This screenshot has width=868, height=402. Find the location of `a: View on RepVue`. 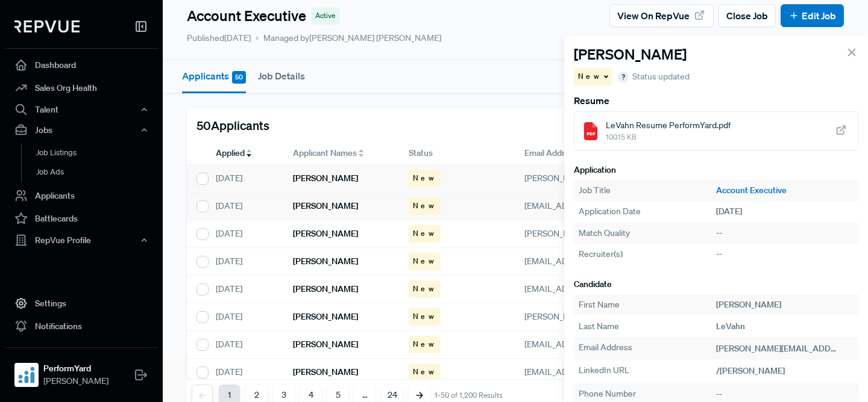

a: View on RepVue is located at coordinates (662, 15).